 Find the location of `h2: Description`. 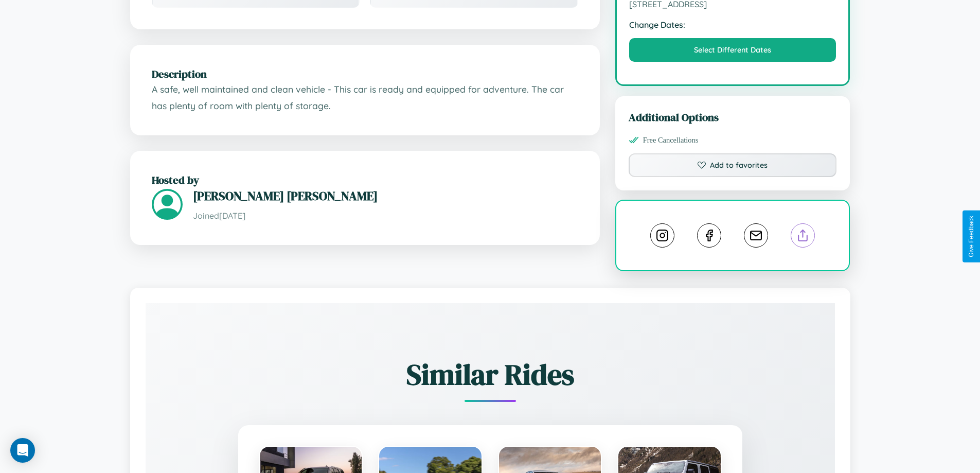

h2: Description is located at coordinates (365, 73).